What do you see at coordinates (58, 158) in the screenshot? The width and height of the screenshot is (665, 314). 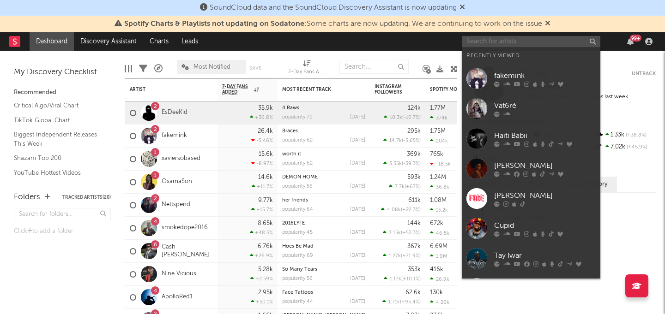 I see `a: Shazam Top 200` at bounding box center [58, 158].